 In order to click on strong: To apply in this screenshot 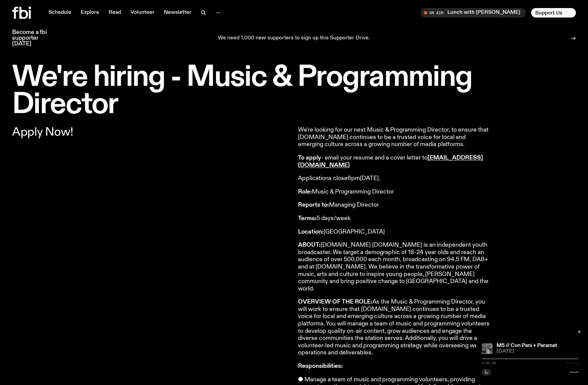, I will do `click(310, 158)`.